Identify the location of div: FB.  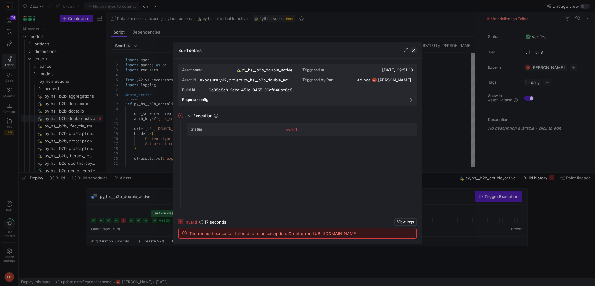
(374, 80).